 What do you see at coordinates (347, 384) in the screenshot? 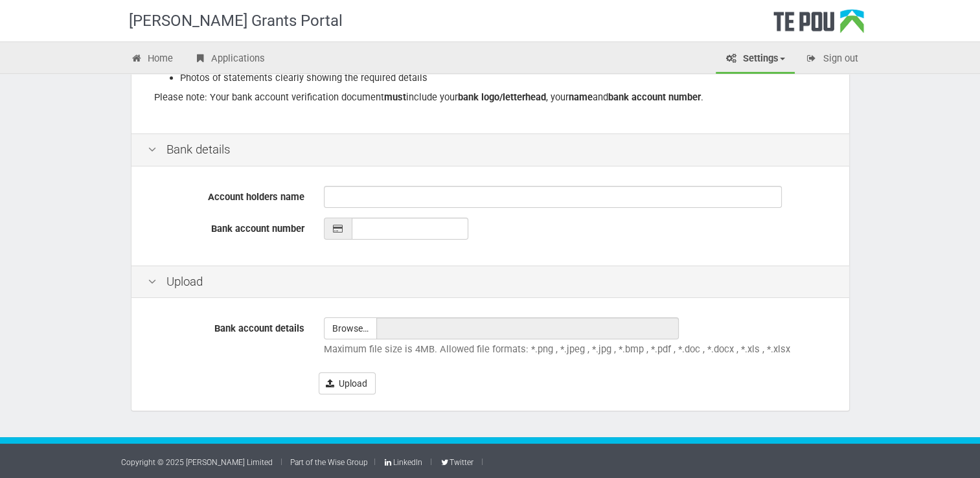
I see `button: Upload` at bounding box center [347, 384].